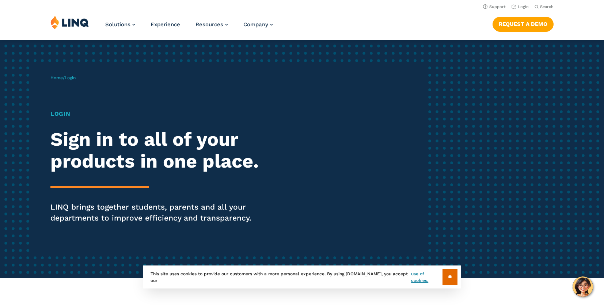 The height and width of the screenshot is (306, 604). Describe the element at coordinates (165, 24) in the screenshot. I see `a: Experience` at that location.